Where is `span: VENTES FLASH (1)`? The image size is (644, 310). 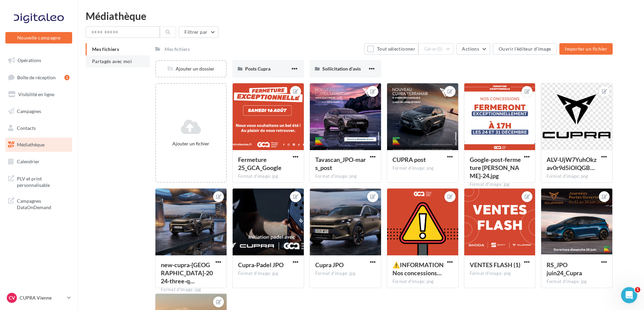
span: VENTES FLASH (1) is located at coordinates (495, 265).